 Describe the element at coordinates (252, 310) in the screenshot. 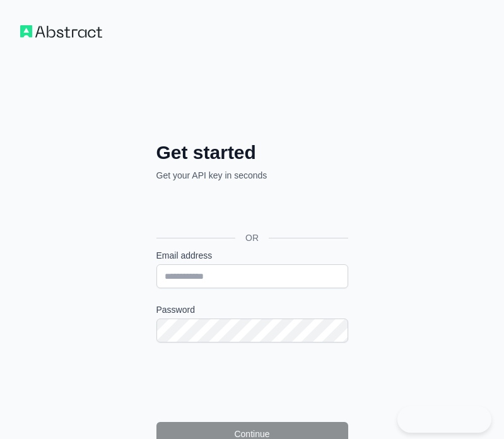

I see `label: Password` at that location.